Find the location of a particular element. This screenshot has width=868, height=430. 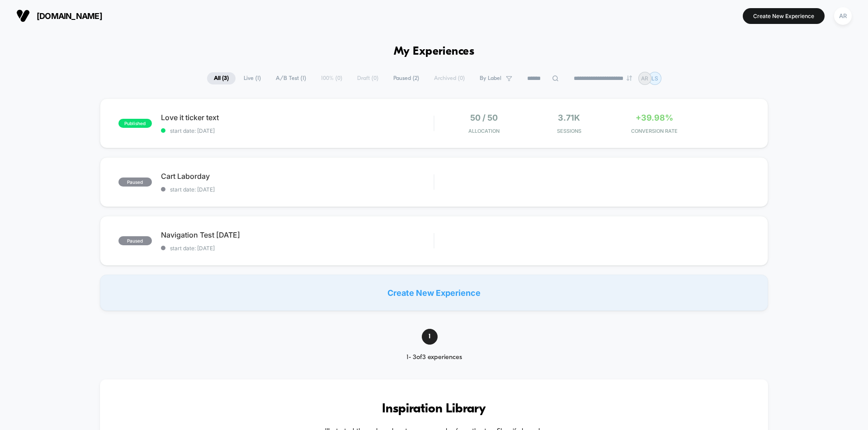

span: Love it ticker text is located at coordinates (297, 118).